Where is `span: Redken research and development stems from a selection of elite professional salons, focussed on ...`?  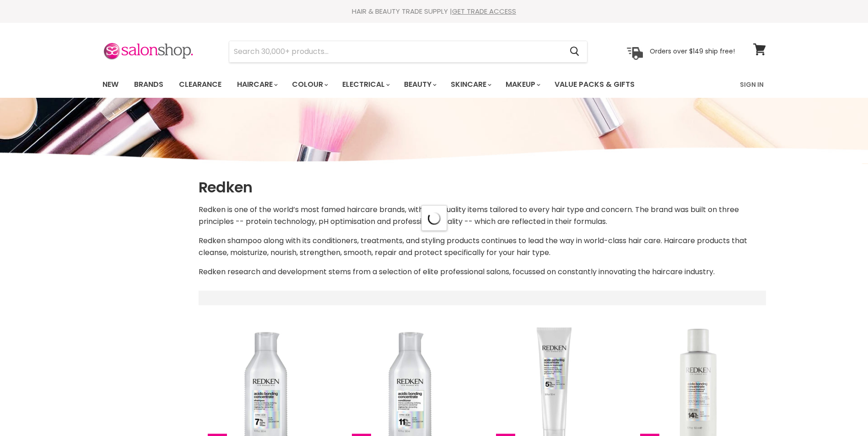
span: Redken research and development stems from a selection of elite professional salons, focussed on ... is located at coordinates (456, 271).